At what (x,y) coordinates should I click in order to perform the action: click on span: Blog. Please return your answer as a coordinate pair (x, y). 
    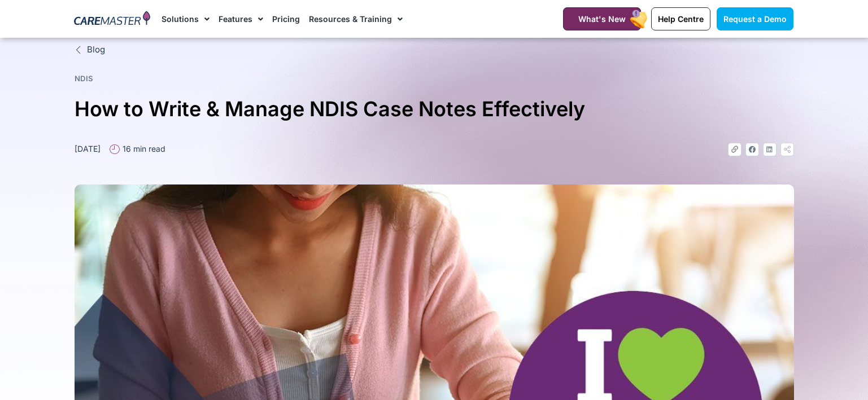
    Looking at the image, I should click on (94, 49).